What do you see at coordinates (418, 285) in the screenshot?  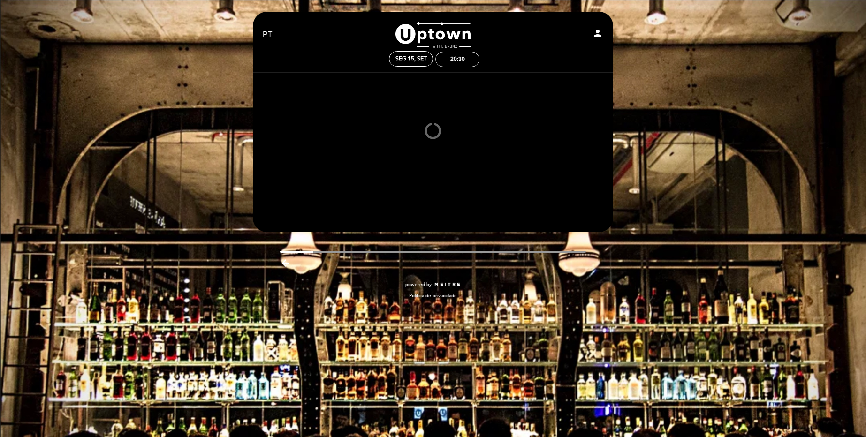 I see `span: powered by` at bounding box center [418, 285].